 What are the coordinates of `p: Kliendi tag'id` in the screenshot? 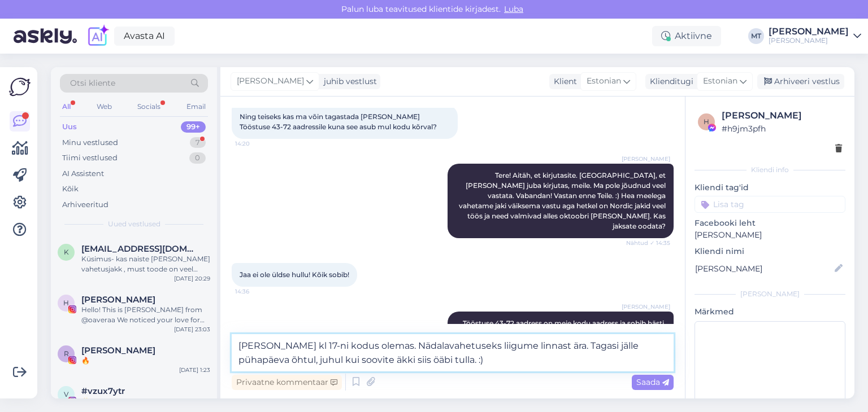 It's located at (770, 188).